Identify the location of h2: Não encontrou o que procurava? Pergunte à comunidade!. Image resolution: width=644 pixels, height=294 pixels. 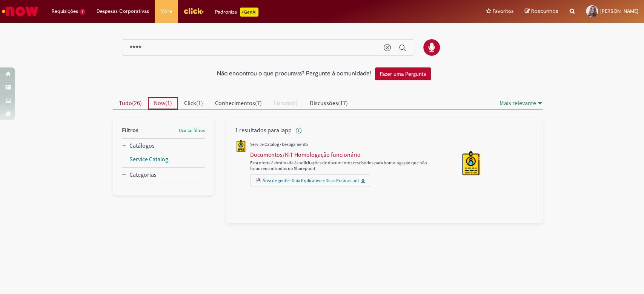
(294, 74).